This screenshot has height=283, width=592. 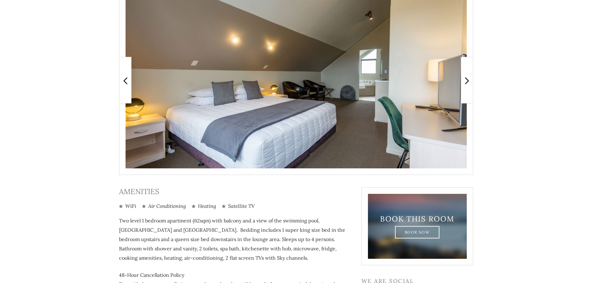 What do you see at coordinates (235, 239) in the screenshot?
I see `p: Two level 1 bedroom apartment (62sqm) with balcony and a view of the swimming pool, [GEOGRAPHIC_D...` at bounding box center [235, 239].